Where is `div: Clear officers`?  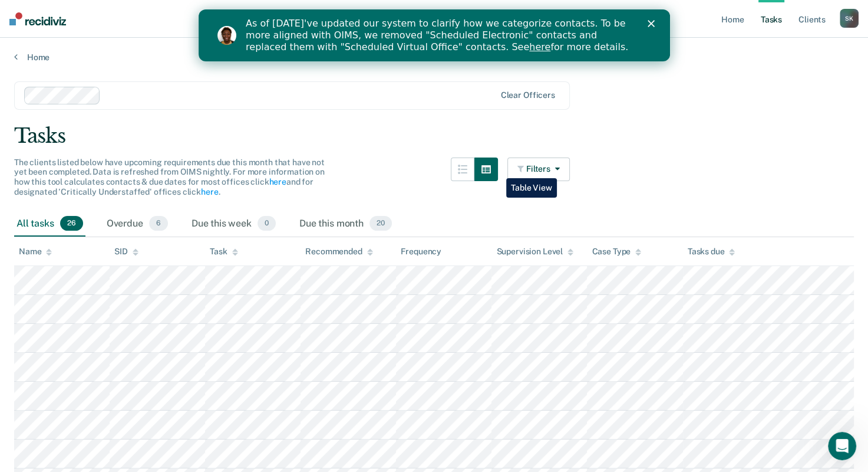 div: Clear officers is located at coordinates (528, 95).